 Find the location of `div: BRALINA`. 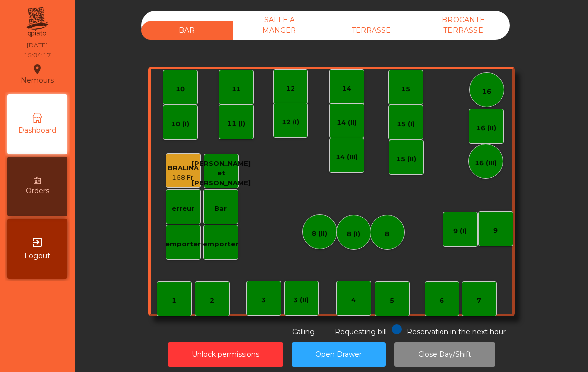

div: BRALINA is located at coordinates (183, 168).